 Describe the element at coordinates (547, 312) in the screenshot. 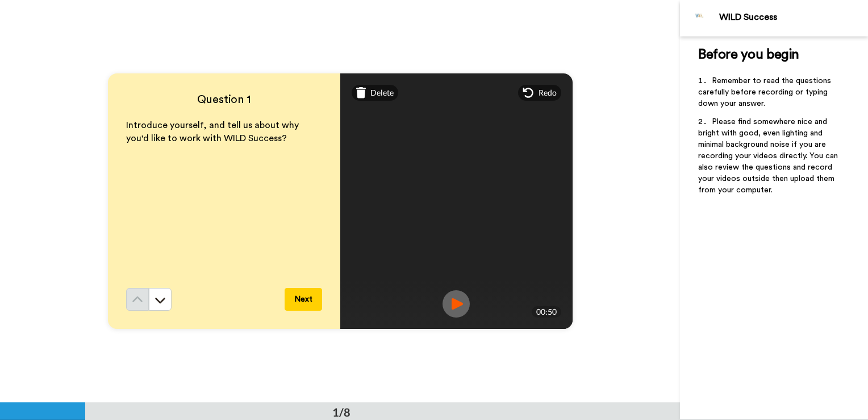

I see `div: 00:50` at that location.